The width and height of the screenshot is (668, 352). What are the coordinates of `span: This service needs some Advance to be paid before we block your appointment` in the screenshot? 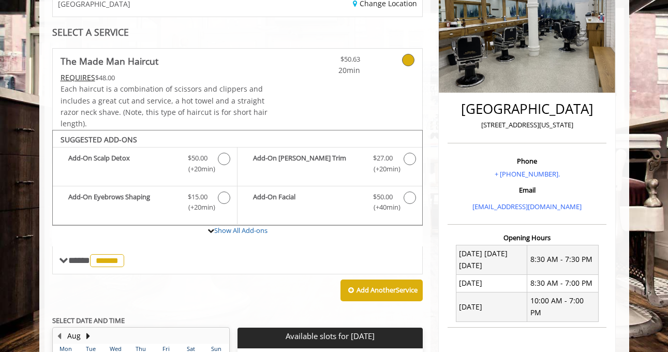 It's located at (78, 77).